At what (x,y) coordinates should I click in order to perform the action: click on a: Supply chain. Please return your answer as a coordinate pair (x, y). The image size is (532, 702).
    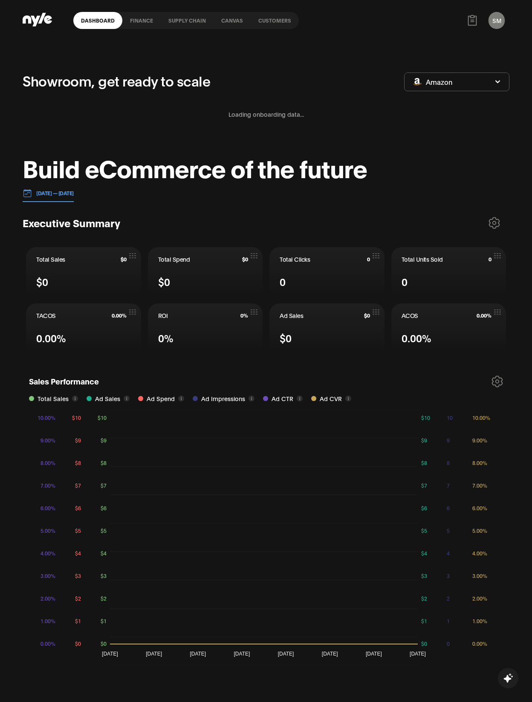
    Looking at the image, I should click on (187, 20).